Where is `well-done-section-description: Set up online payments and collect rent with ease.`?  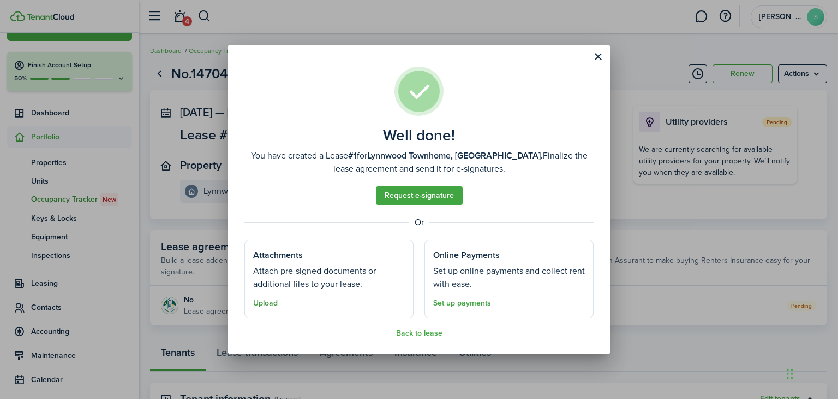 well-done-section-description: Set up online payments and collect rent with ease. is located at coordinates (509, 277).